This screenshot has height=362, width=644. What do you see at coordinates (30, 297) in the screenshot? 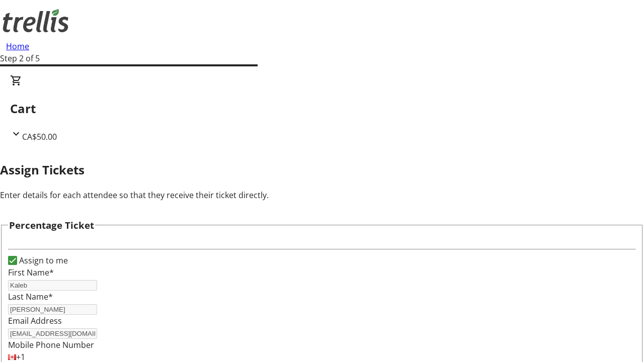
I see `label: Last Name*` at bounding box center [30, 297].